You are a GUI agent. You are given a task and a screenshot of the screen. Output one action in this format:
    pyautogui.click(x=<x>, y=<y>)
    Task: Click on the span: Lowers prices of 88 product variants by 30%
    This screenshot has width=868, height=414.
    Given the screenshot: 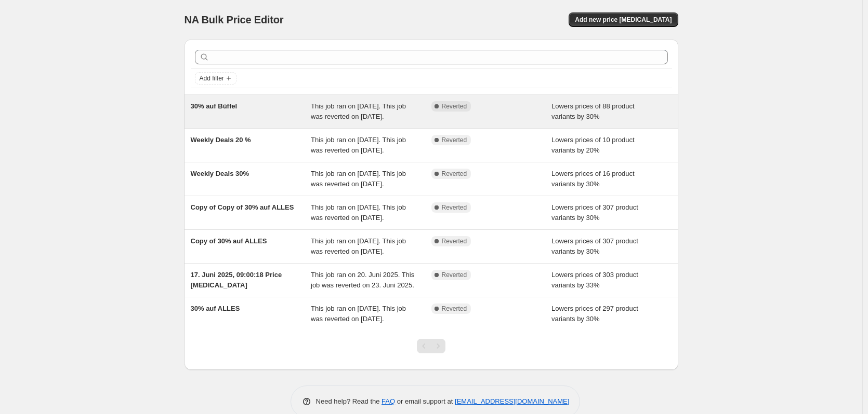 What is the action you would take?
    pyautogui.click(x=593, y=111)
    